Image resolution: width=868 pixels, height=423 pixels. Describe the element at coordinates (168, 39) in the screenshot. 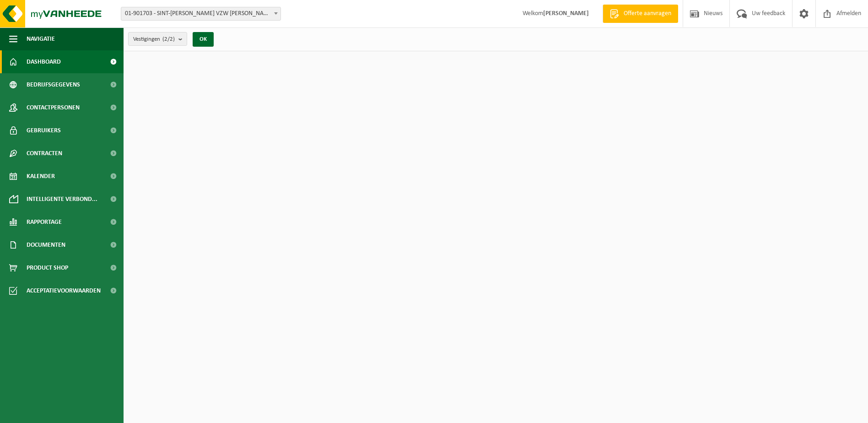

I see `count: (2/2)` at that location.